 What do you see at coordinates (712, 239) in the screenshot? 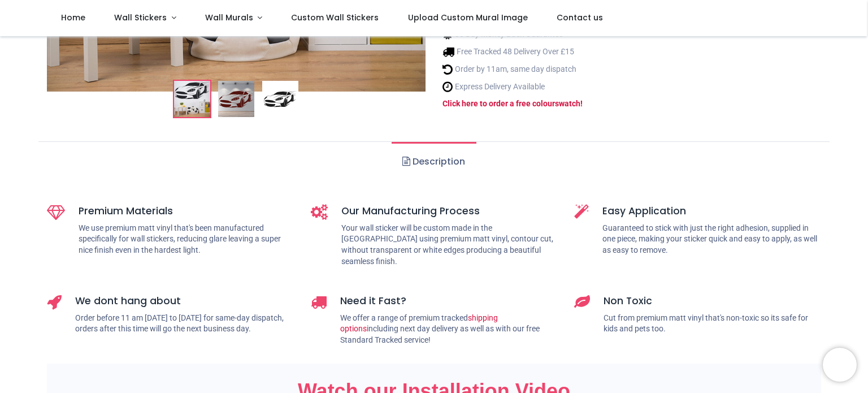
I see `p: Guaranteed to stick with just the right adhesion, supplied in one piece, making your sticker quic...` at bounding box center [712, 239].